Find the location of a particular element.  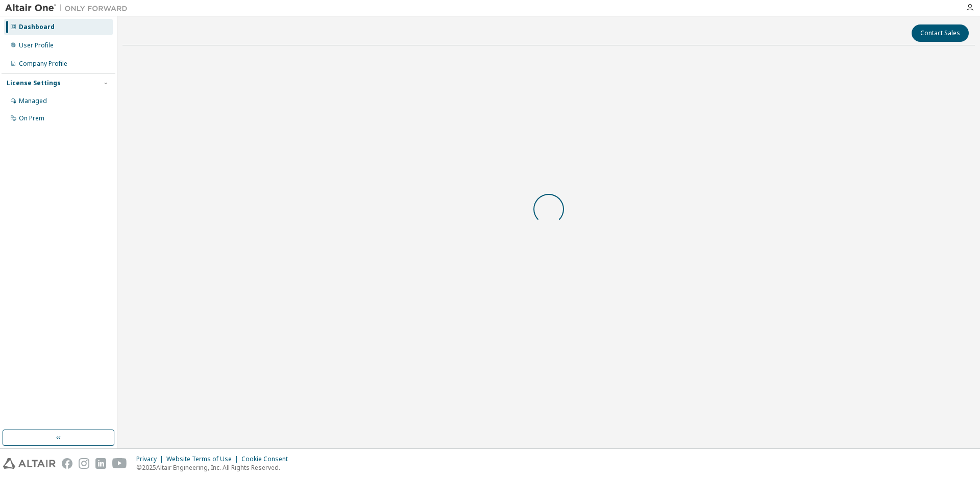

div: Managed is located at coordinates (33, 101).